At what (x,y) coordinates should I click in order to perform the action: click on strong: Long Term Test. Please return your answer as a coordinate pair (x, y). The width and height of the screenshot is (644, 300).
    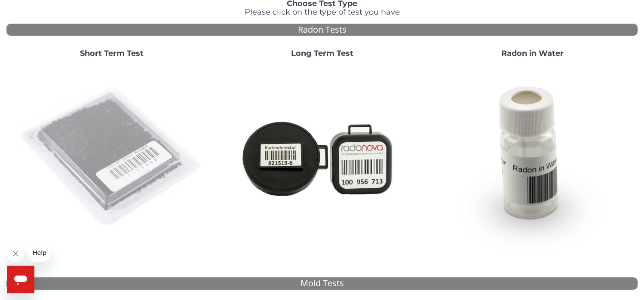
    Looking at the image, I should click on (322, 53).